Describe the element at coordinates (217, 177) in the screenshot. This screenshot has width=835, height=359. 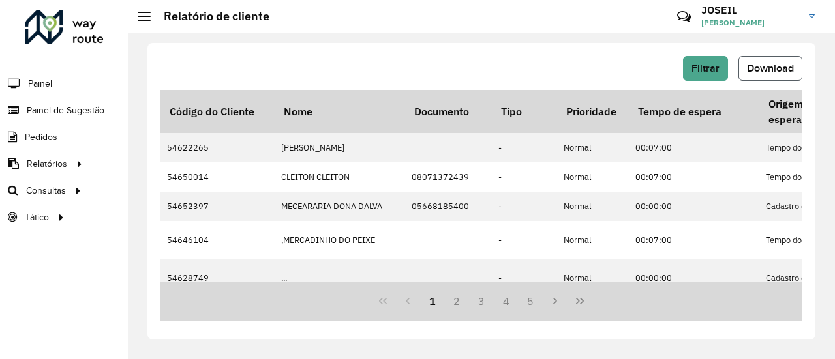
I see `td: 54650014` at that location.